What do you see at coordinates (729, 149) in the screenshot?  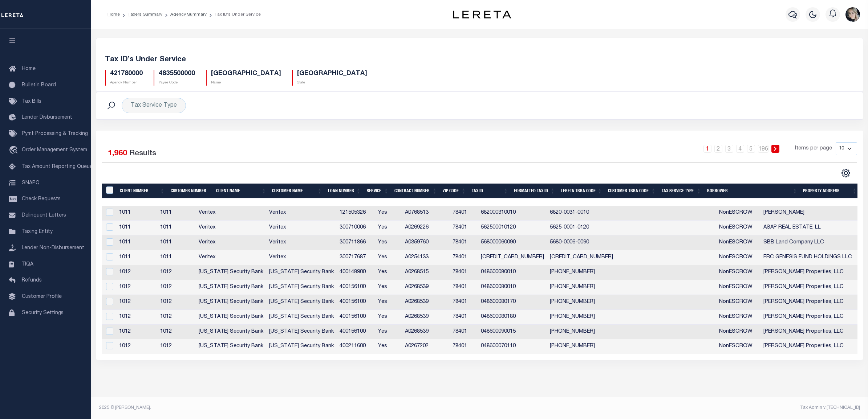 I see `a: 3` at bounding box center [729, 149].